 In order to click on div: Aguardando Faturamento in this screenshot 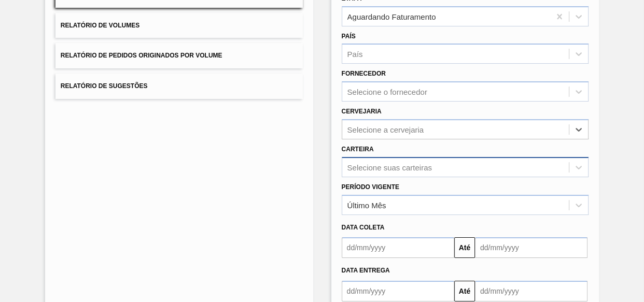, I will do `click(392, 16)`.